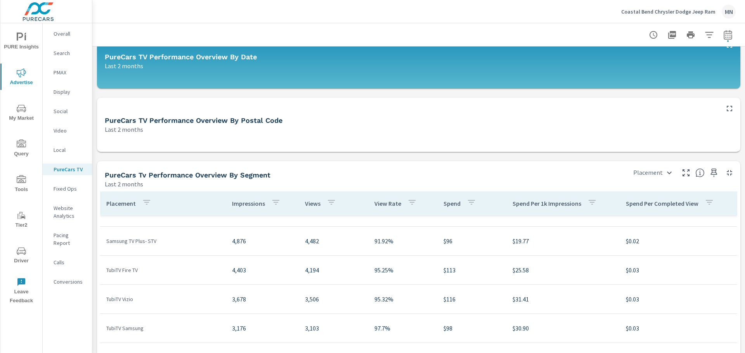 The width and height of the screenshot is (745, 353). I want to click on p: Impressions, so click(248, 204).